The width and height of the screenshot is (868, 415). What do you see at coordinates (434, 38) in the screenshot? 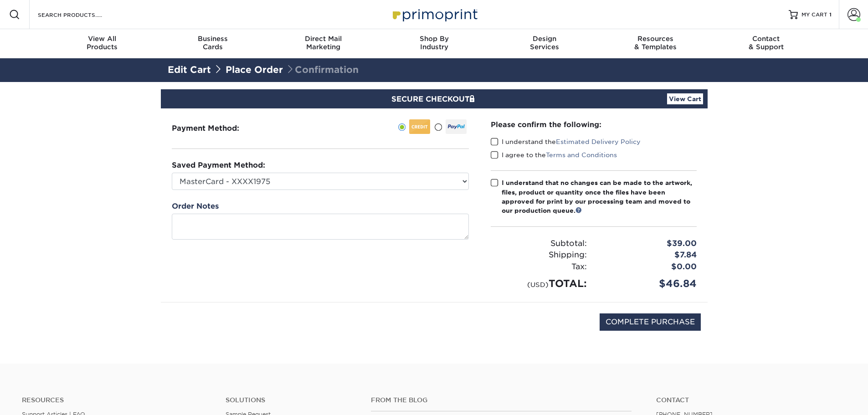
I see `span: Shop By` at bounding box center [434, 38].